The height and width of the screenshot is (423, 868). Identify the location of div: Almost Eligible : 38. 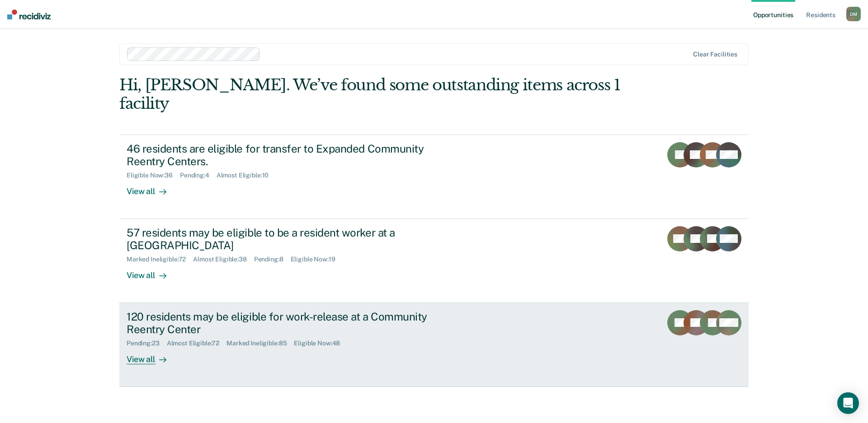
(223, 259).